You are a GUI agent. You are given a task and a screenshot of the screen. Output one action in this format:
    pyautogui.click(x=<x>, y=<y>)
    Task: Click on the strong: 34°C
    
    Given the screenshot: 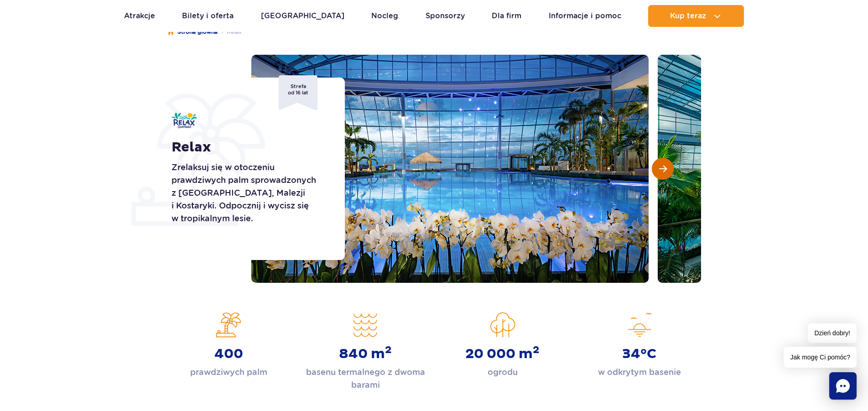 What is the action you would take?
    pyautogui.click(x=639, y=354)
    